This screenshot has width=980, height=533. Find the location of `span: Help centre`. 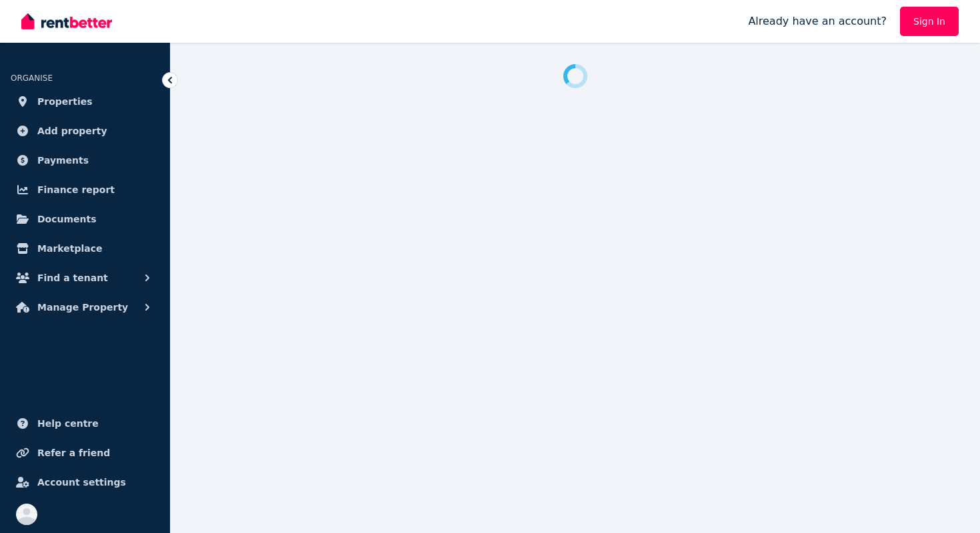

span: Help centre is located at coordinates (68, 423).